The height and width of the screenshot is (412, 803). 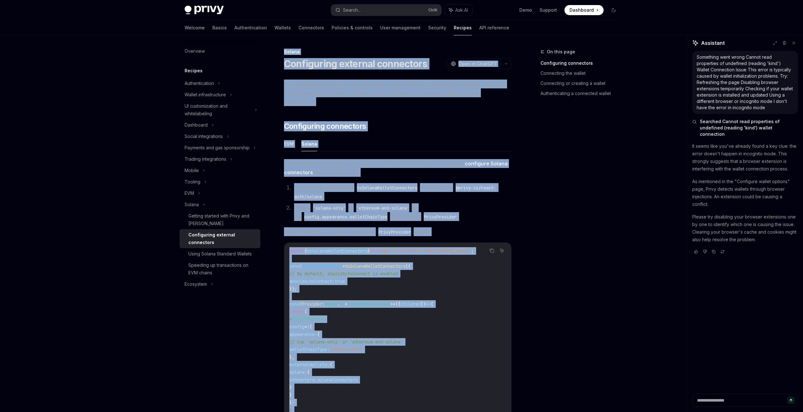 What do you see at coordinates (303, 380) in the screenshot?
I see `span: connectors:` at bounding box center [303, 380].